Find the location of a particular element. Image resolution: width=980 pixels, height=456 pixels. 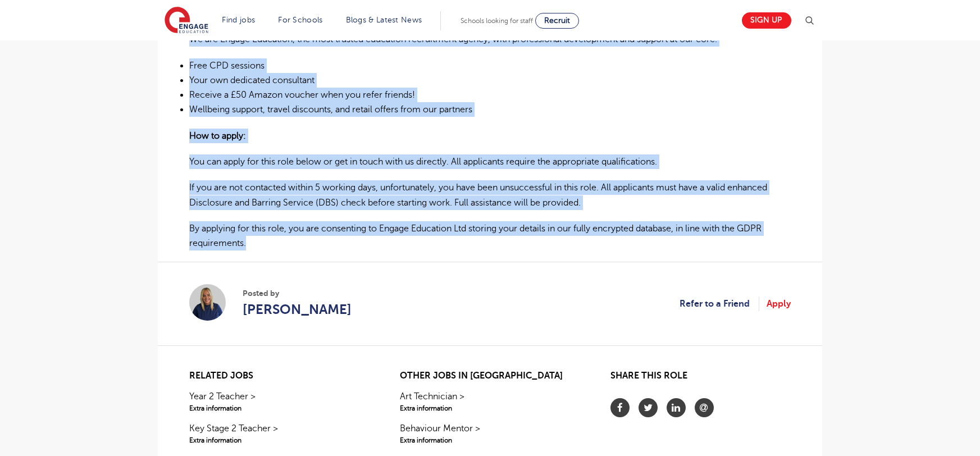

li: Free CPD sessions is located at coordinates (490, 66).